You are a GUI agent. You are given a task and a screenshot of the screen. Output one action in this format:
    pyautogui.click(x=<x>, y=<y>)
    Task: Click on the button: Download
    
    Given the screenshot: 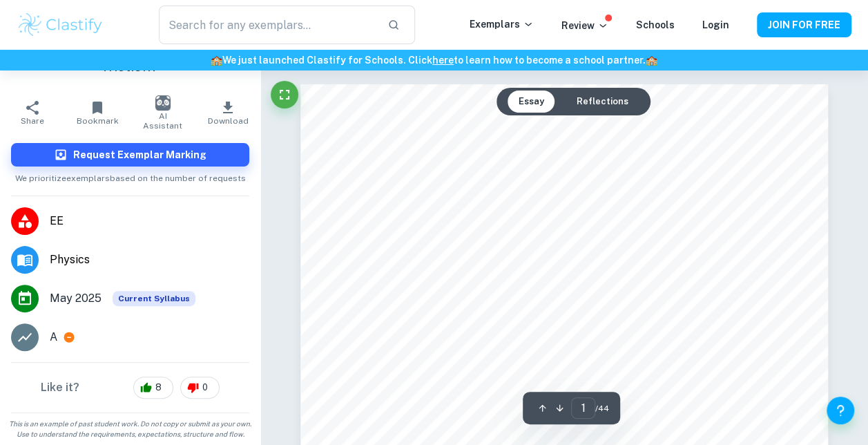 What is the action you would take?
    pyautogui.click(x=228, y=112)
    